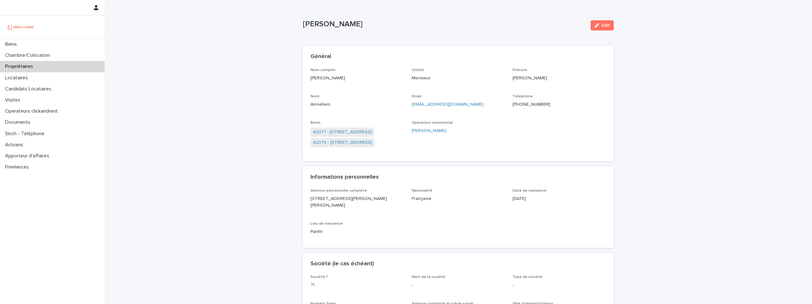  Describe the element at coordinates (12, 44) in the screenshot. I see `p: Biens` at that location.